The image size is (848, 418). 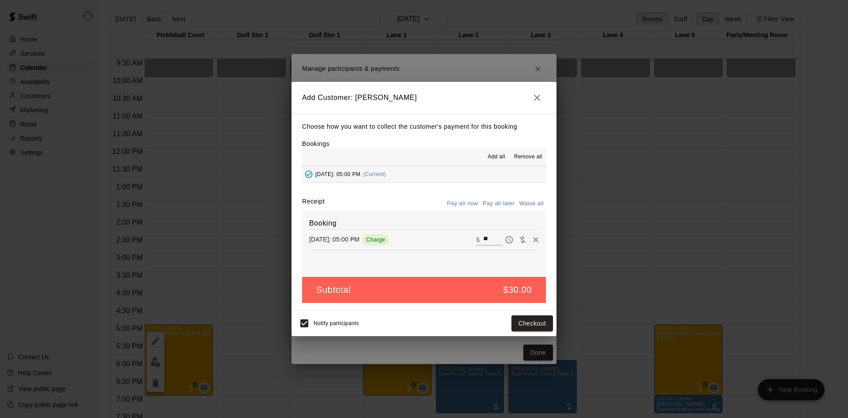 What do you see at coordinates (497, 157) in the screenshot?
I see `button: Add all` at bounding box center [497, 157].